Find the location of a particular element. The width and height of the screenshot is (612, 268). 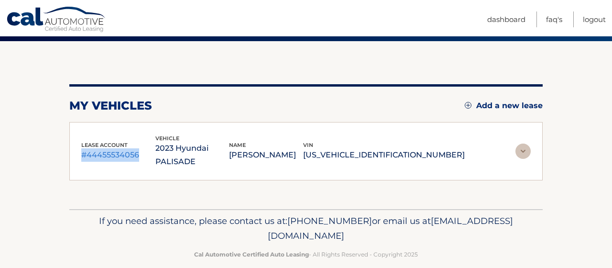

a: Add a new lease is located at coordinates (504, 106).